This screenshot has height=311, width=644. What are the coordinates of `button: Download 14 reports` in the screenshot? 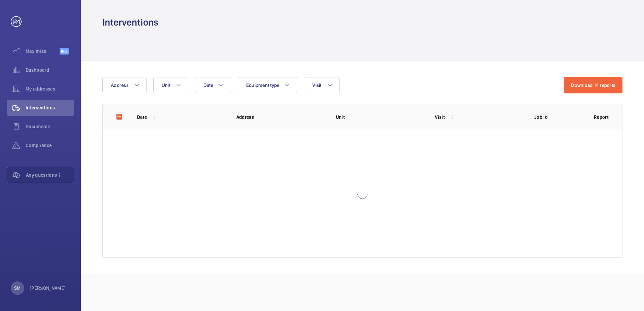 It's located at (593, 85).